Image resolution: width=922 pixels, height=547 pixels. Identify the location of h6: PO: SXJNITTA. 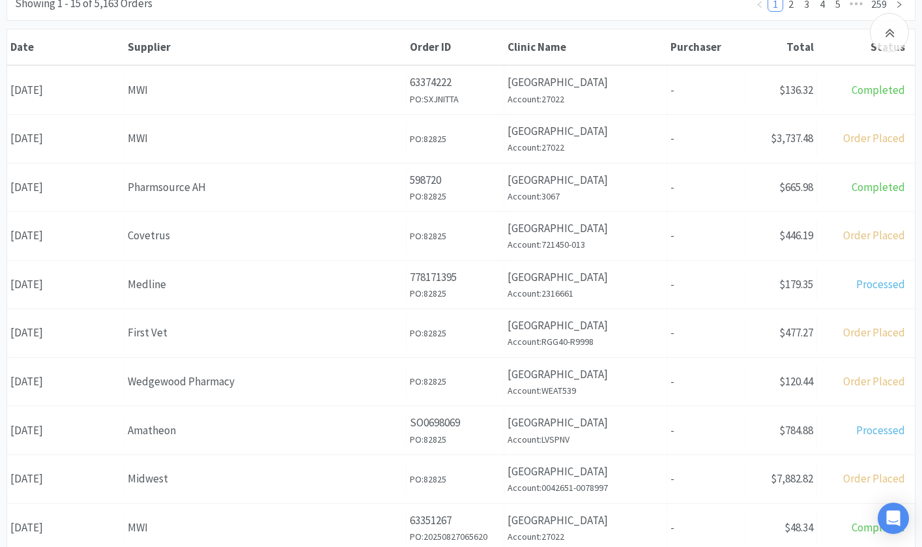
(455, 99).